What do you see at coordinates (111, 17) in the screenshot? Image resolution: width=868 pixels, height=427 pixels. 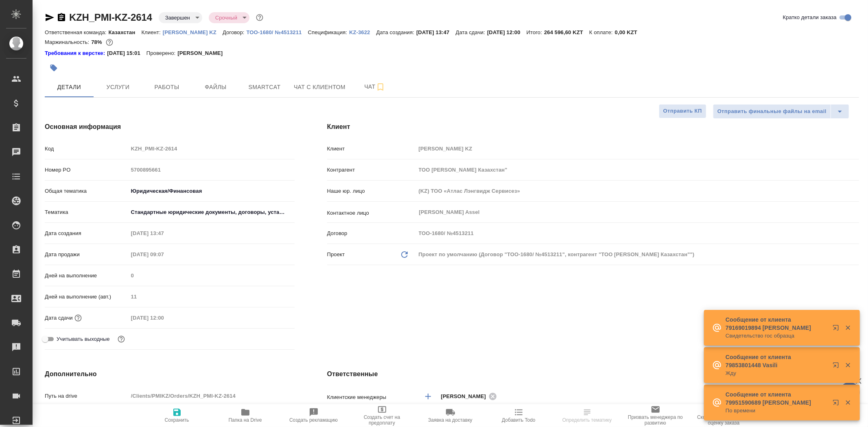 I see `a: KZH_PMI-KZ-2614` at bounding box center [111, 17].